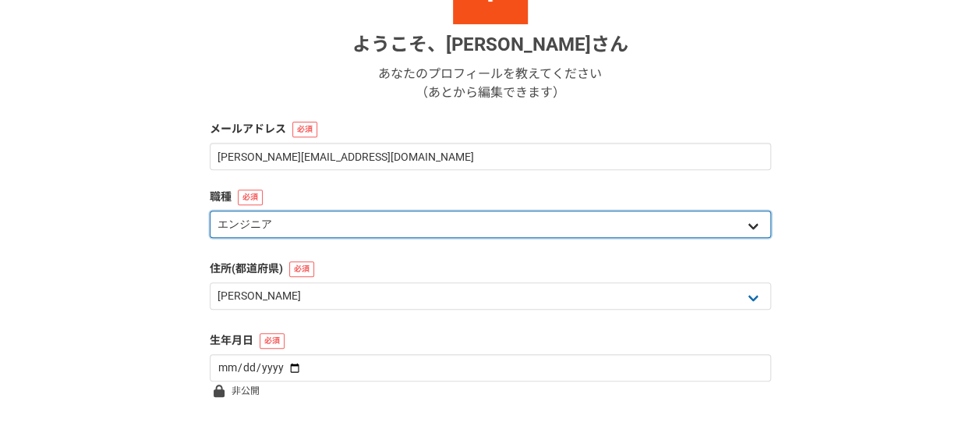 This screenshot has height=440, width=980. What do you see at coordinates (490, 83) in the screenshot?
I see `p: あなたのプロフィールを教えてください （あとから編集できます）` at bounding box center [490, 83].